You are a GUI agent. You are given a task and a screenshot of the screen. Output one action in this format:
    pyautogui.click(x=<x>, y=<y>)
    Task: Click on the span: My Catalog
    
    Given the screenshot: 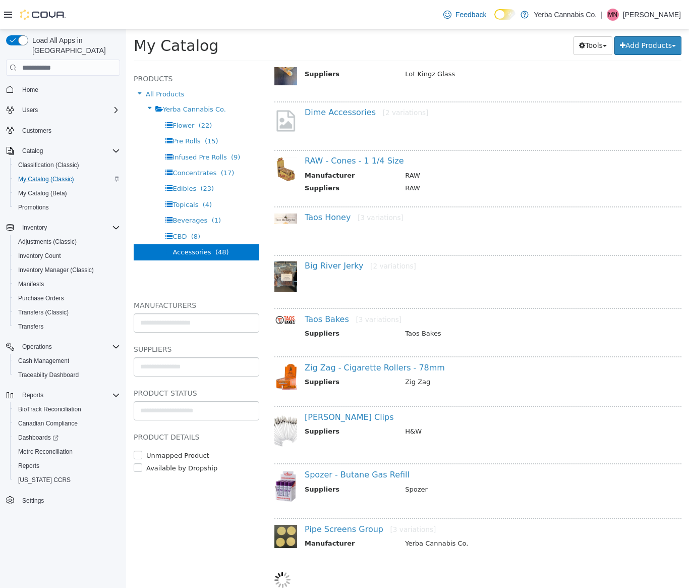 What is the action you would take?
    pyautogui.click(x=50, y=16)
    